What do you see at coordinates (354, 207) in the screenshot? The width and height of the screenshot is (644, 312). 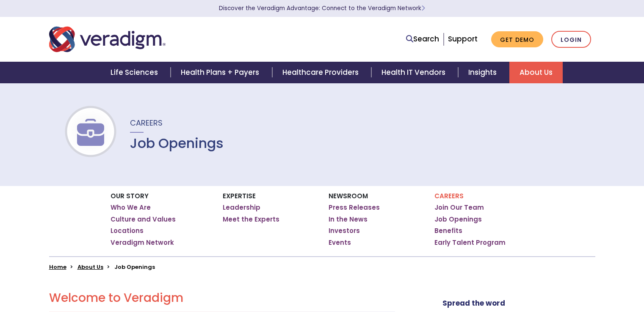 I see `a: Press Releases` at bounding box center [354, 207].